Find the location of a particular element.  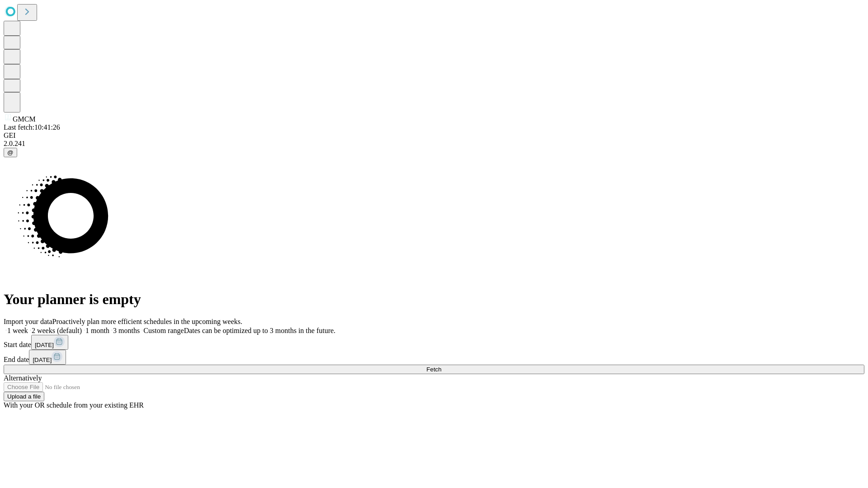

h1: Your planner is empty is located at coordinates (434, 299).